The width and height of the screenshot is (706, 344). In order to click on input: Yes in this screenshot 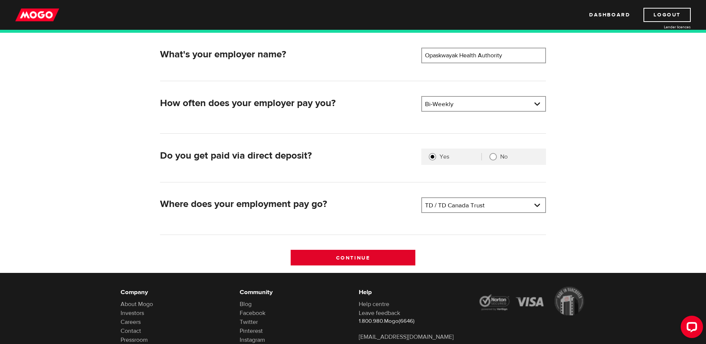, I will do `click(433, 157)`.